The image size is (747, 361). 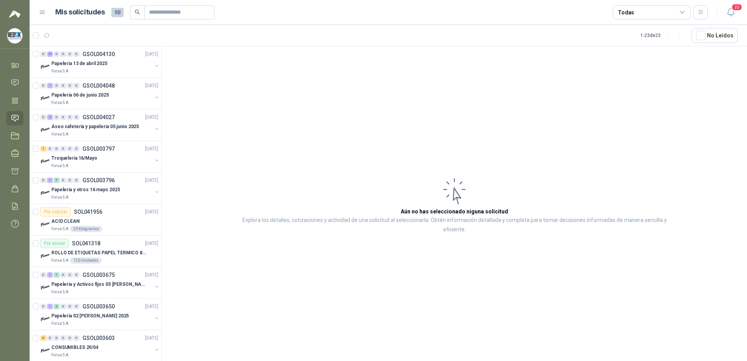 I want to click on h1: Mis solicitudes, so click(x=80, y=12).